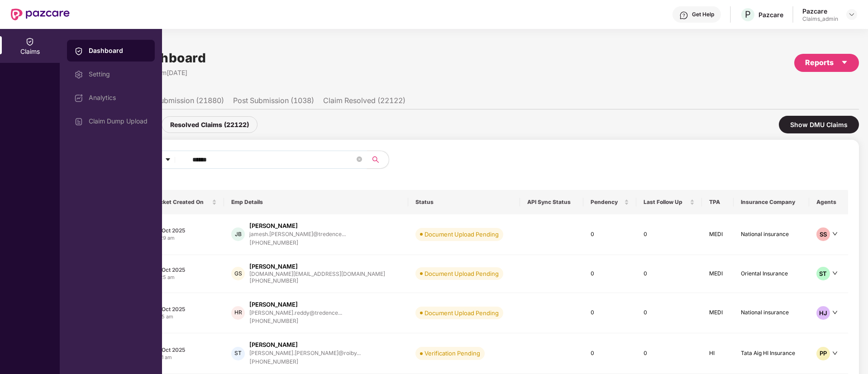 This screenshot has width=868, height=374. I want to click on div: Resolved Claims (22122), so click(209, 124).